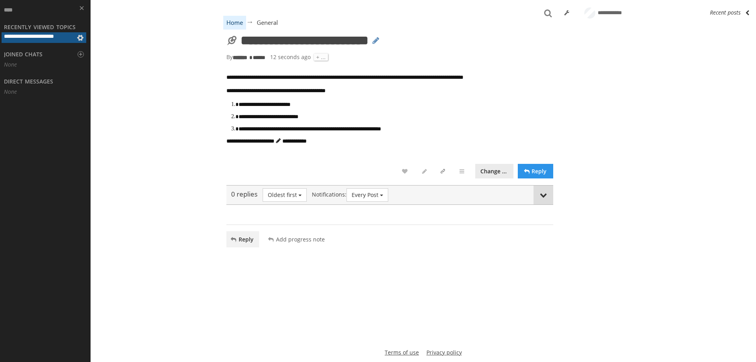 This screenshot has height=362, width=756. I want to click on a: Home, so click(235, 22).